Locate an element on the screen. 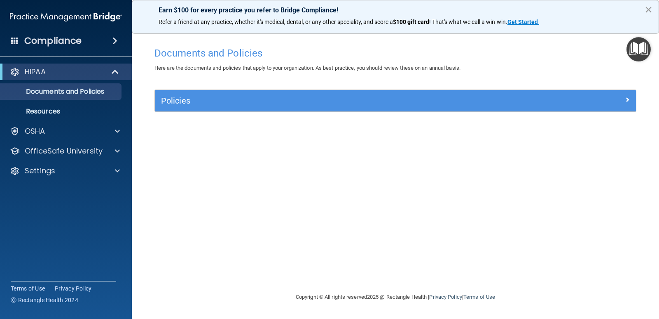 This screenshot has width=659, height=319. h5: Policies is located at coordinates (335, 101).